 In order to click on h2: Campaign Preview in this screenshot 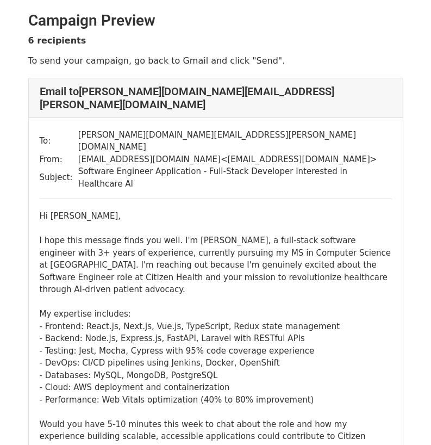, I will do `click(216, 21)`.